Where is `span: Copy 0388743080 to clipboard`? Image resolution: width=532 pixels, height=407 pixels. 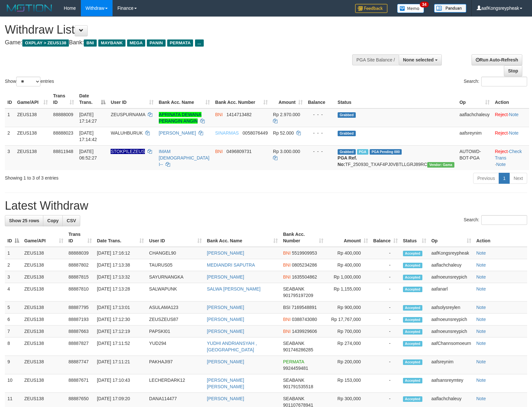
span: Copy 0388743080 to clipboard is located at coordinates (304, 320).